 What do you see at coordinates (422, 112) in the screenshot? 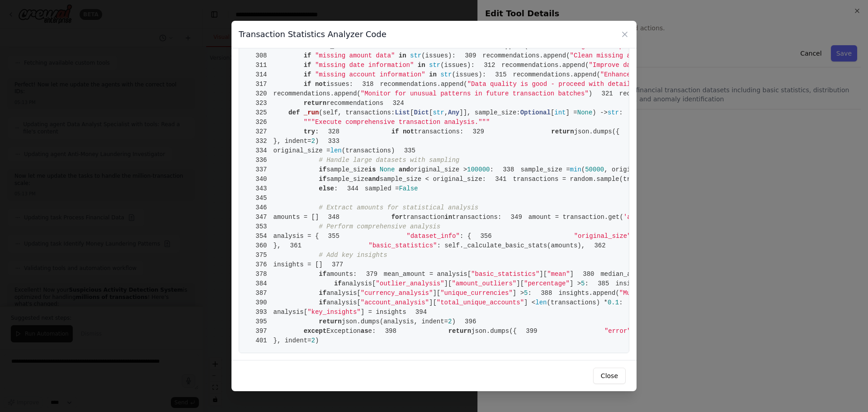
I see `span: Dict` at bounding box center [422, 112].